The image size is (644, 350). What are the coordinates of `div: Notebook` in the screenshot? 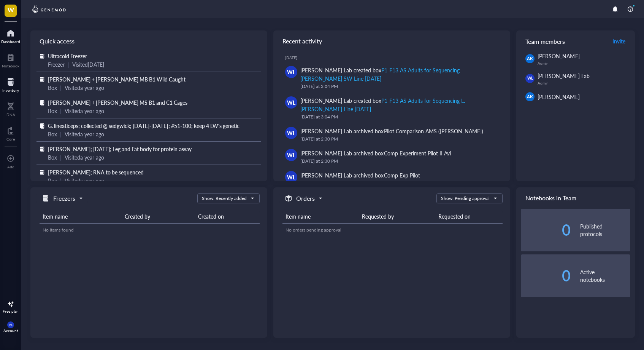 It's located at (11, 66).